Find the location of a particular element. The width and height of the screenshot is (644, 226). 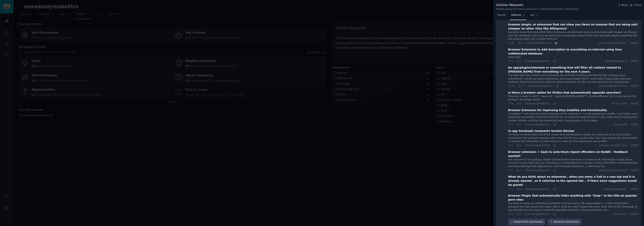

span: u/Past-Estimate2887 is located at coordinates (615, 189).